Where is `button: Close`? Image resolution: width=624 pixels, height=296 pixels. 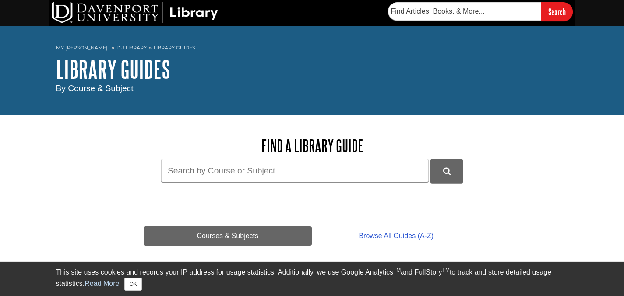
button: Close is located at coordinates (133, 284).